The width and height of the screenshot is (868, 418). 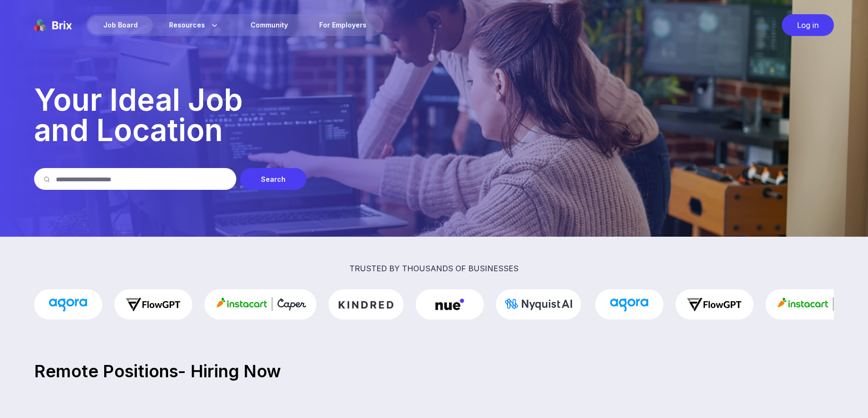 What do you see at coordinates (194, 25) in the screenshot?
I see `div: Resources` at bounding box center [194, 25].